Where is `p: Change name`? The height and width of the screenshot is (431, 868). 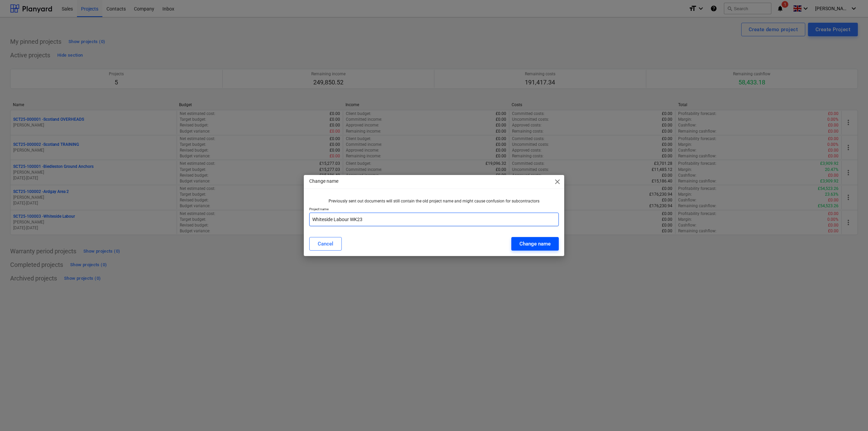
p: Change name is located at coordinates (324, 181).